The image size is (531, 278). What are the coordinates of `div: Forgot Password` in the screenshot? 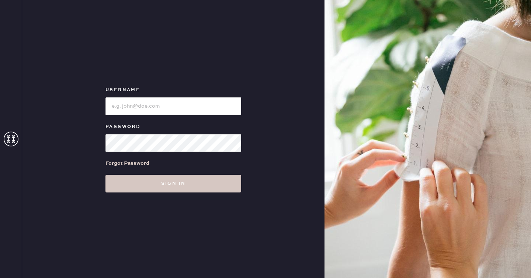 It's located at (127, 163).